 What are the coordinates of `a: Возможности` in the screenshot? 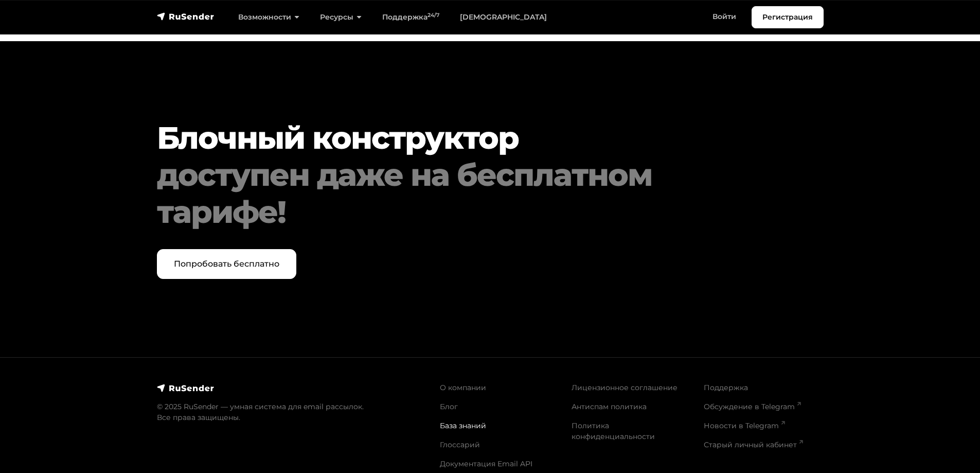 It's located at (268, 17).